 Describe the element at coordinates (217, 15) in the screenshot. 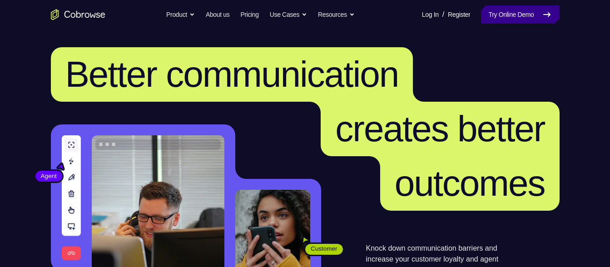

I see `a: About us` at that location.